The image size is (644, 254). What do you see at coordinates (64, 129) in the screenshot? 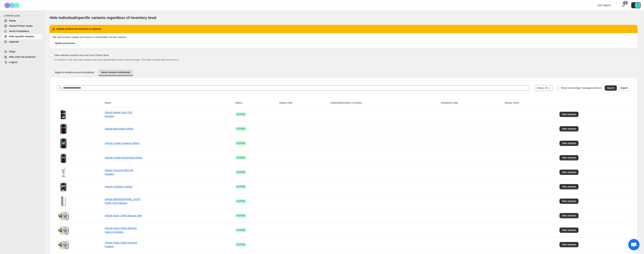
I see `img: #Sinob Beta-Alanin (500g)` at bounding box center [64, 129].